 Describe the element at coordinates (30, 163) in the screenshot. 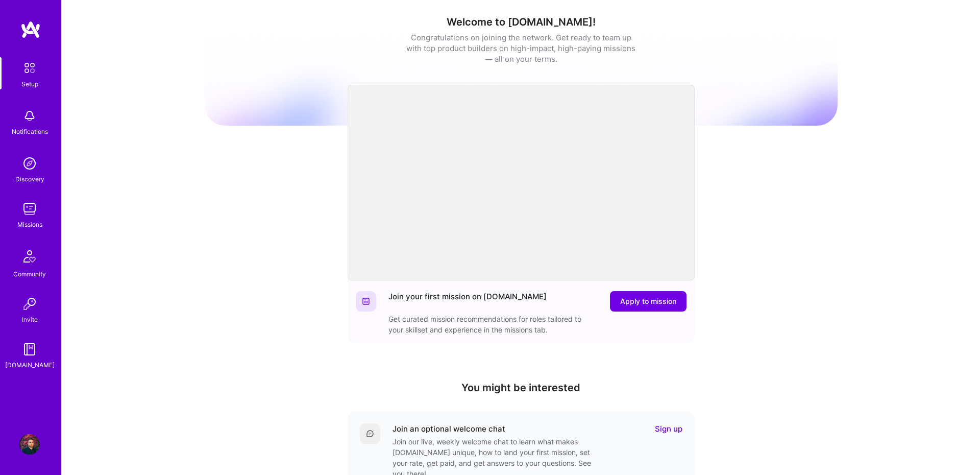

I see `img: discovery` at that location.